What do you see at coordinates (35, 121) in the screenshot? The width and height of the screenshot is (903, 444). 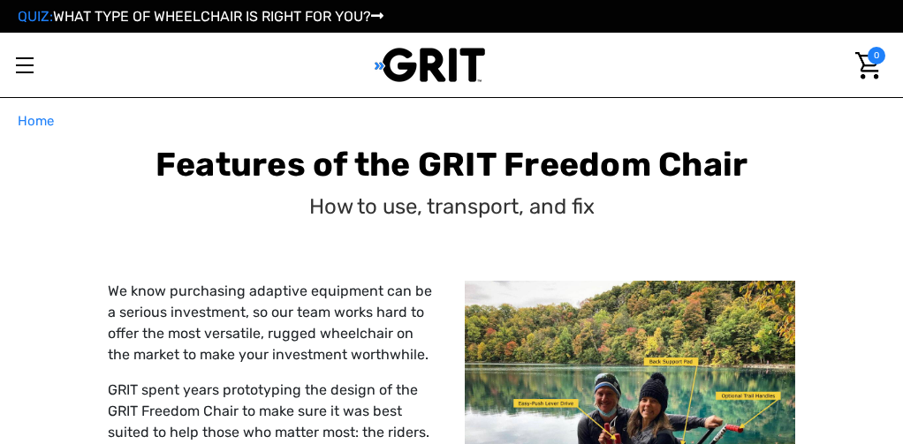 I see `span: Home` at bounding box center [35, 121].